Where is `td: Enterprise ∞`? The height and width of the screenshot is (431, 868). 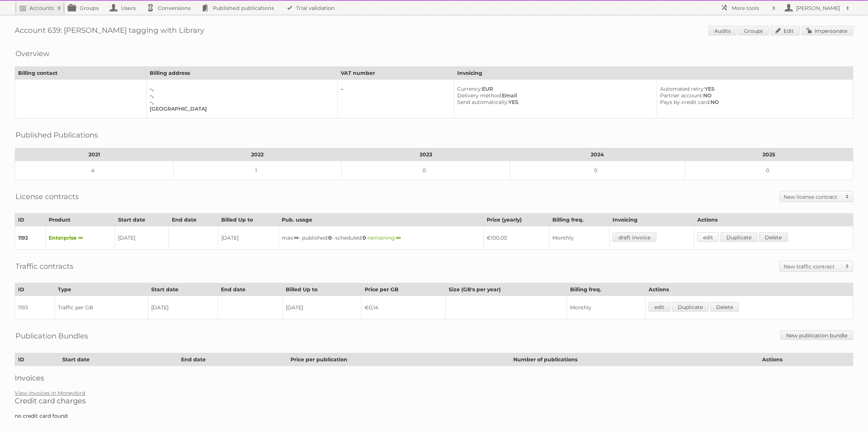
td: Enterprise ∞ is located at coordinates (80, 238).